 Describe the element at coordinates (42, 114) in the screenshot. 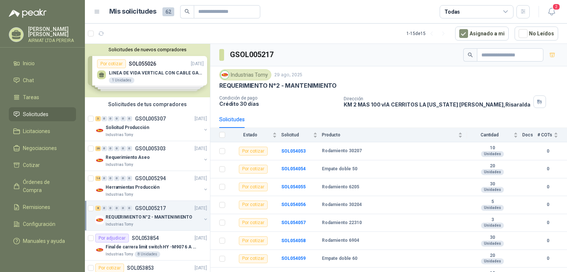

I see `a: Solicitudes` at that location.